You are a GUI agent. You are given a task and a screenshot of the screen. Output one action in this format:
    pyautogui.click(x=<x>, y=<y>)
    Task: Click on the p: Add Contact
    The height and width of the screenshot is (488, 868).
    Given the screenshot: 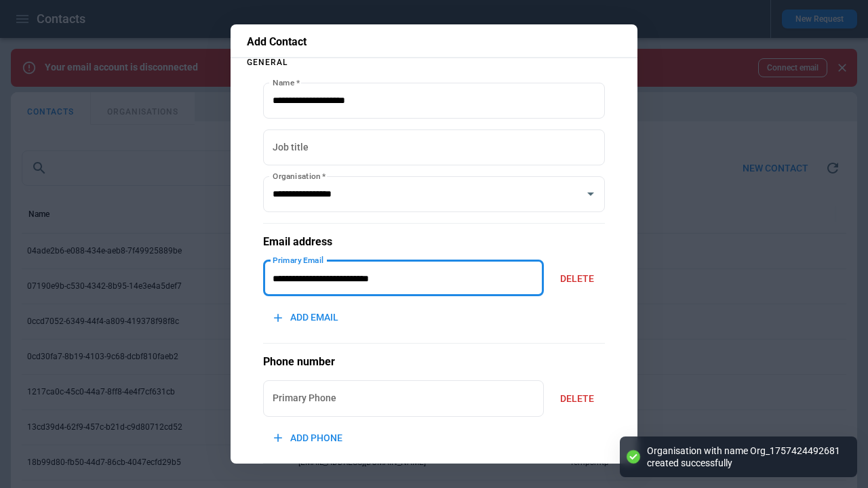 What is the action you would take?
    pyautogui.click(x=434, y=42)
    